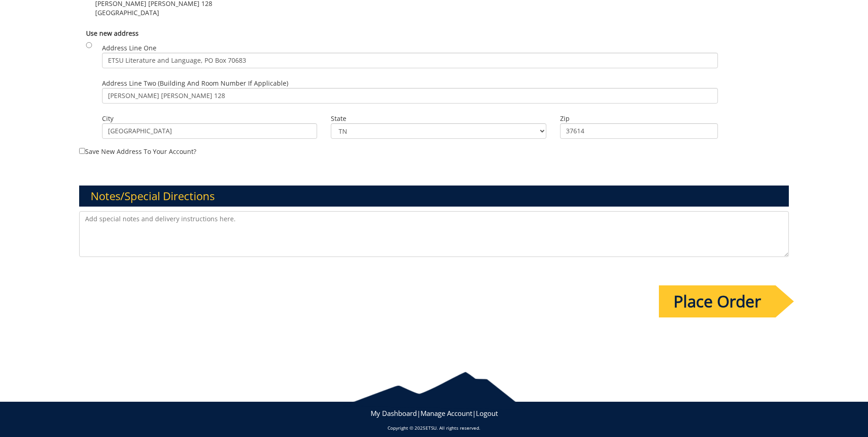 The height and width of the screenshot is (437, 868). I want to click on h3: Notes/Special Directions, so click(434, 196).